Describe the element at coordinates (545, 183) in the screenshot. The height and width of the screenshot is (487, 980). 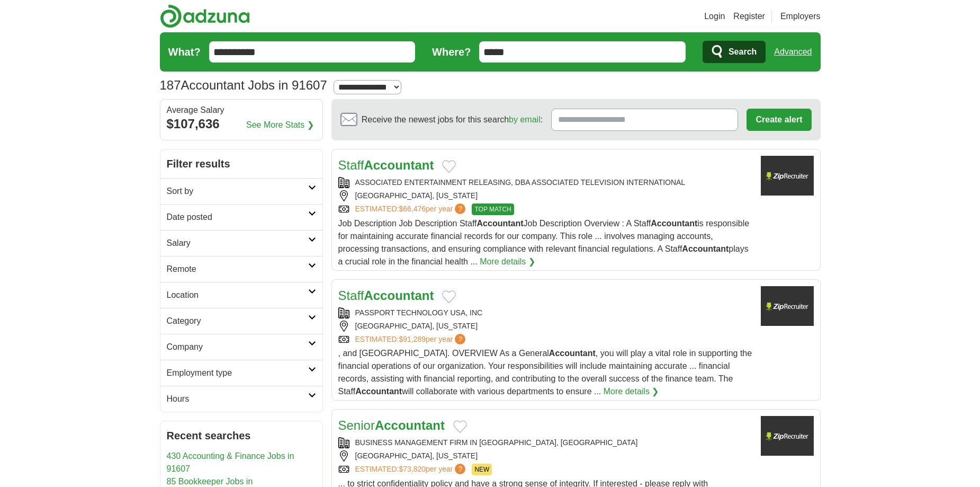
I see `div: ASSOCIATED ENTERTAINMENT RELEASING, DBA ASSOCIATED TELEVISION INTERNATIONAL` at that location.